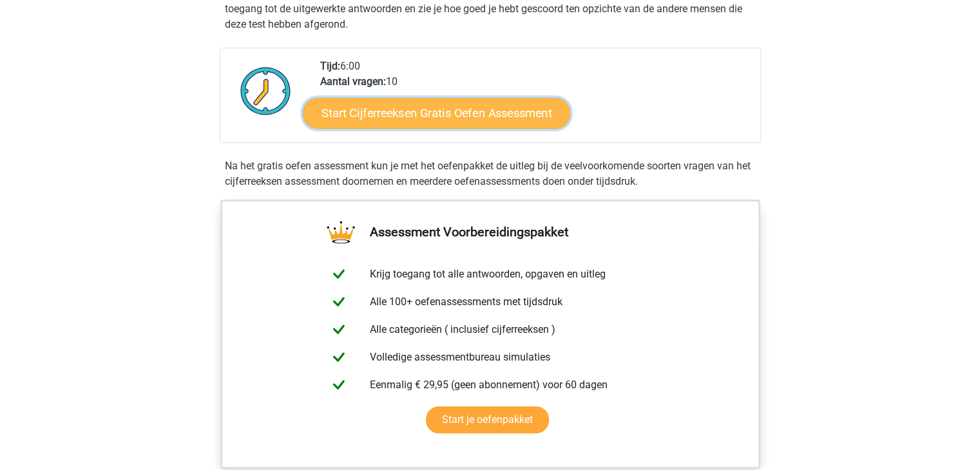 Image resolution: width=980 pixels, height=470 pixels. What do you see at coordinates (330, 66) in the screenshot?
I see `b: Tijd:` at bounding box center [330, 66].